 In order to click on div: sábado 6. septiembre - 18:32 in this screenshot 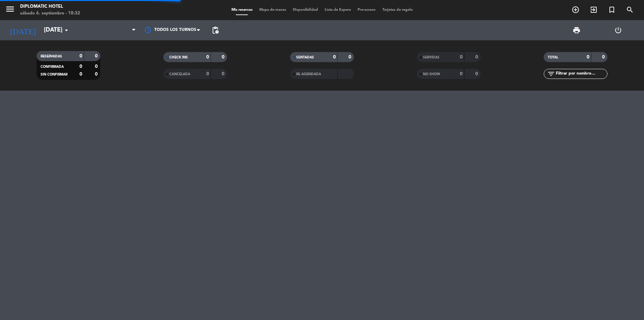, I will do `click(50, 13)`.